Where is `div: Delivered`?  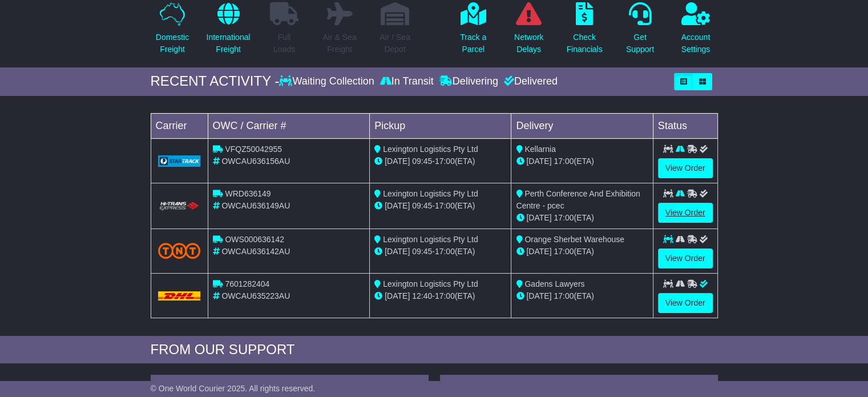 div: Delivered is located at coordinates (529, 82).